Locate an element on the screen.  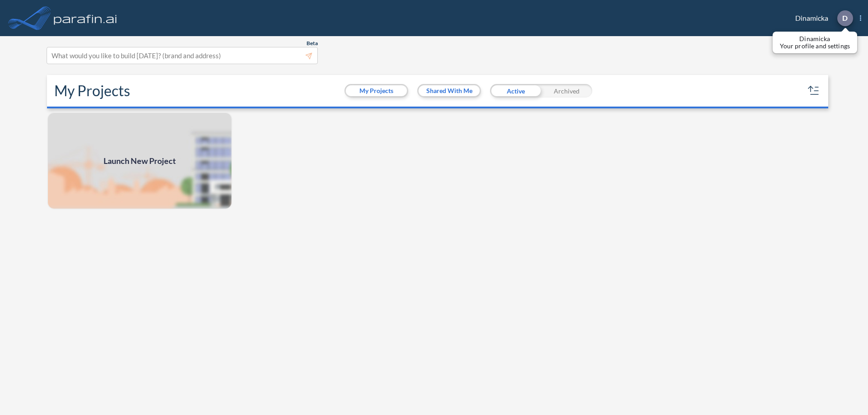
div: Dinamicka is located at coordinates (821, 18).